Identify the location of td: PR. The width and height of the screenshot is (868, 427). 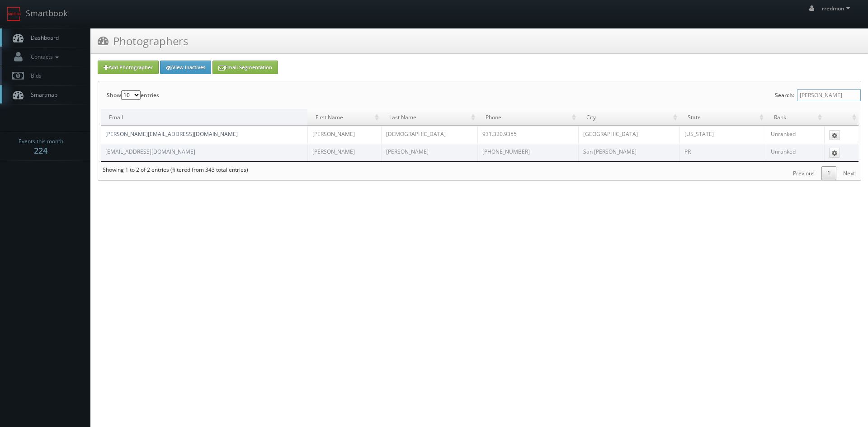
(722, 152).